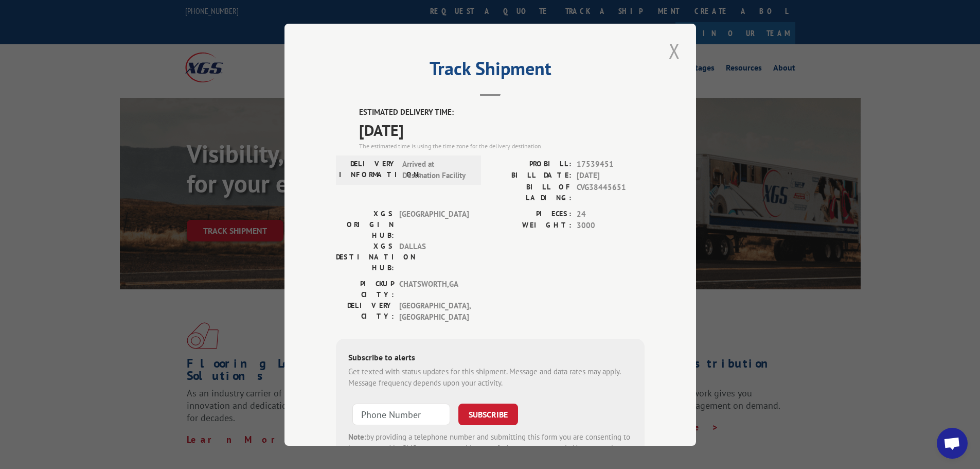 The width and height of the screenshot is (980, 469). Describe the element at coordinates (502, 146) in the screenshot. I see `div: The estimated time is using the time zone for the delivery destination.` at that location.